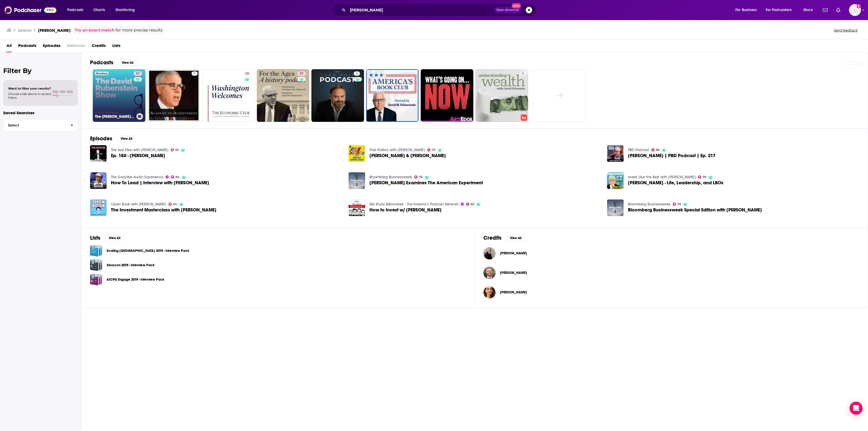  Describe the element at coordinates (808, 10) in the screenshot. I see `span: More` at that location.